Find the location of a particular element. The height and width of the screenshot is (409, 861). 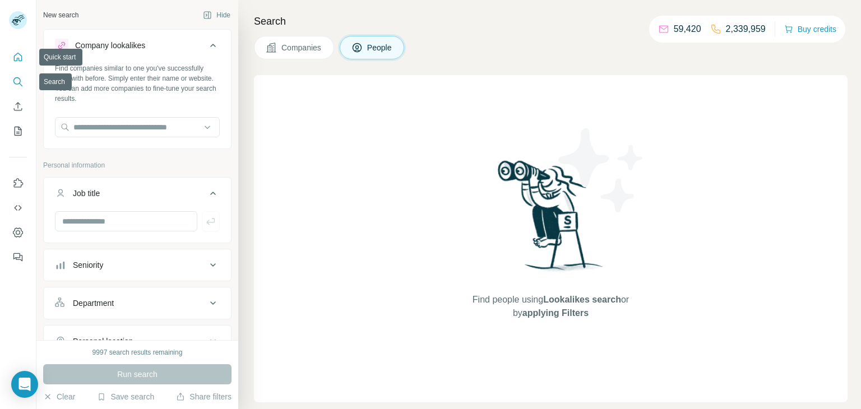

button: Seniority is located at coordinates (137, 265).